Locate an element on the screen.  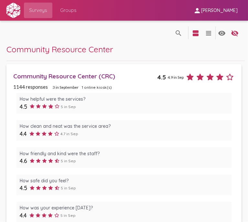
span: Surveys is located at coordinates (38, 10).